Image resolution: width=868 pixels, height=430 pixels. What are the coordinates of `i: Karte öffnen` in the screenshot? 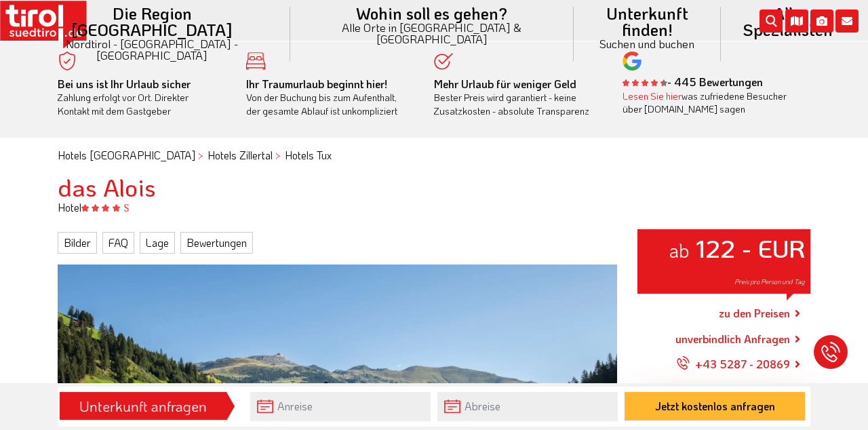 It's located at (797, 21).